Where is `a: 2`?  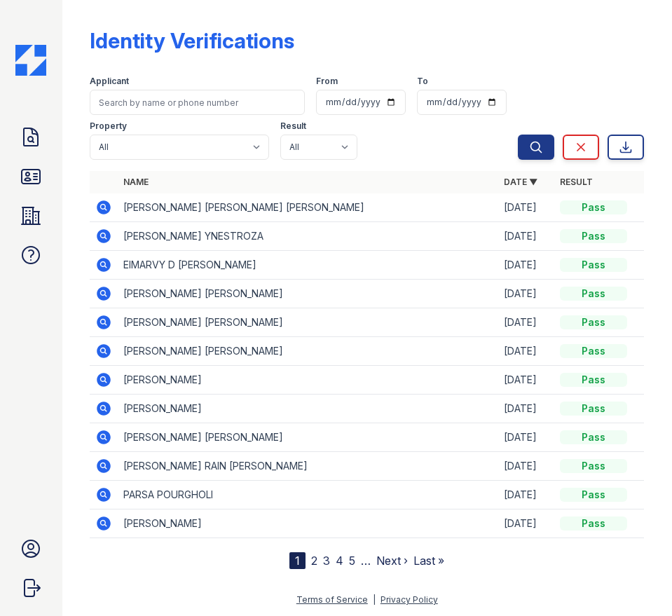 a: 2 is located at coordinates (314, 560).